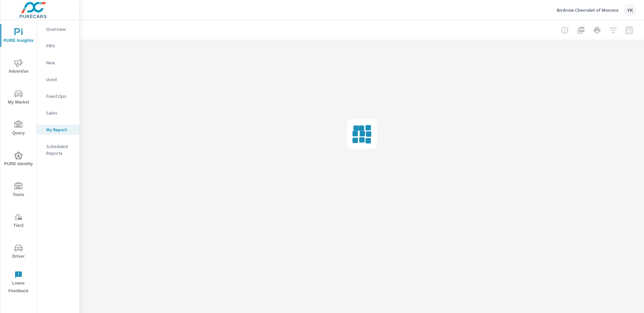 The width and height of the screenshot is (644, 313). Describe the element at coordinates (58, 96) in the screenshot. I see `div: Fixed Ops` at that location.